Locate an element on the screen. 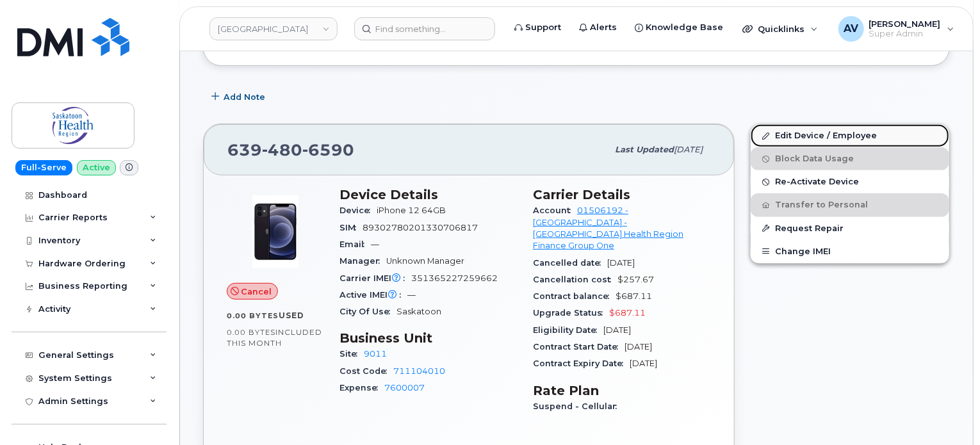  a: 9011 is located at coordinates (376, 354).